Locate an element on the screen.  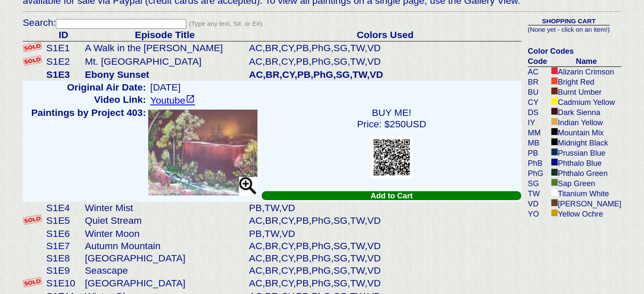
div: Search: is located at coordinates (322, 23).